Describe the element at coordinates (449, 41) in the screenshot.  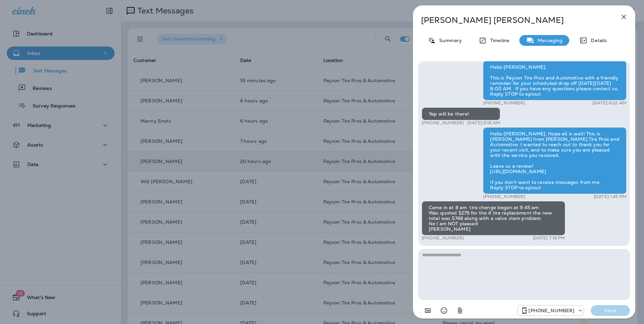
I see `p: Summary` at that location.